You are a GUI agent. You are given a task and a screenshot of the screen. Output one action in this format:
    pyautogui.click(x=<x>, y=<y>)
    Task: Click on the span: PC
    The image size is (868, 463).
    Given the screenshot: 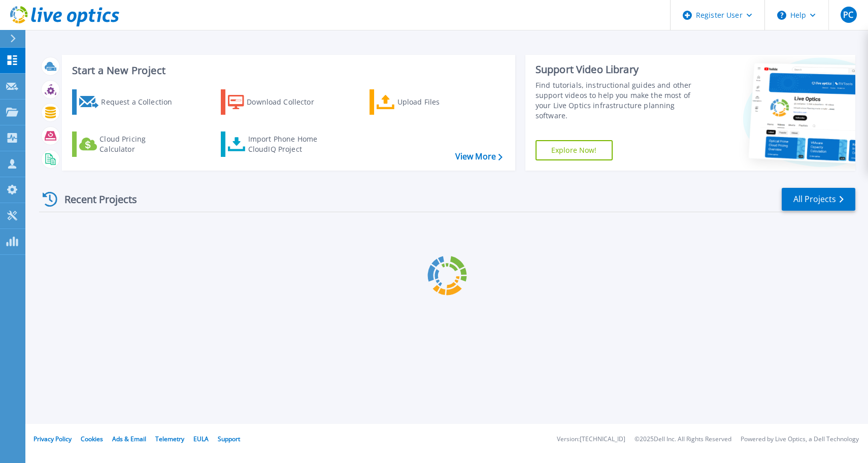 What is the action you would take?
    pyautogui.click(x=848, y=15)
    